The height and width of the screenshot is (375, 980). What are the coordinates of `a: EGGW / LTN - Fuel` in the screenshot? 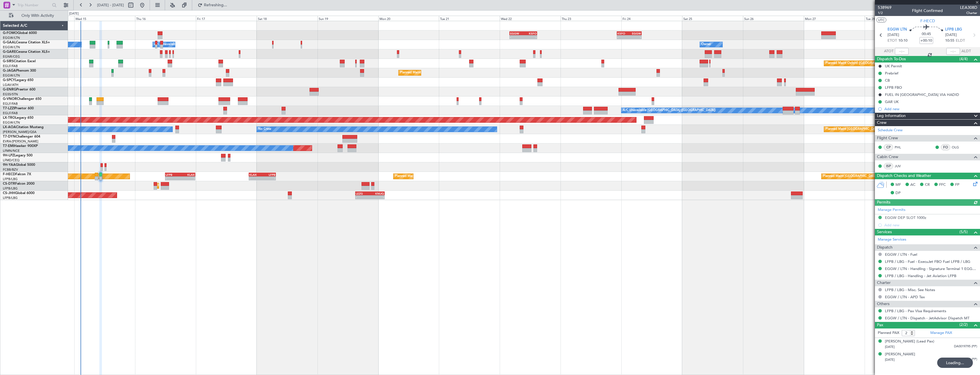 It's located at (901, 254).